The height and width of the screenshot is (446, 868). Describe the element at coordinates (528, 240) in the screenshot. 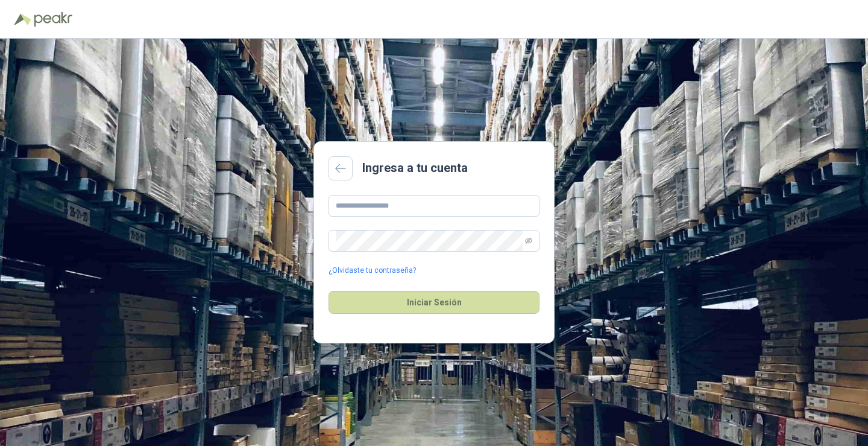

I see `span: eye-invisible` at that location.